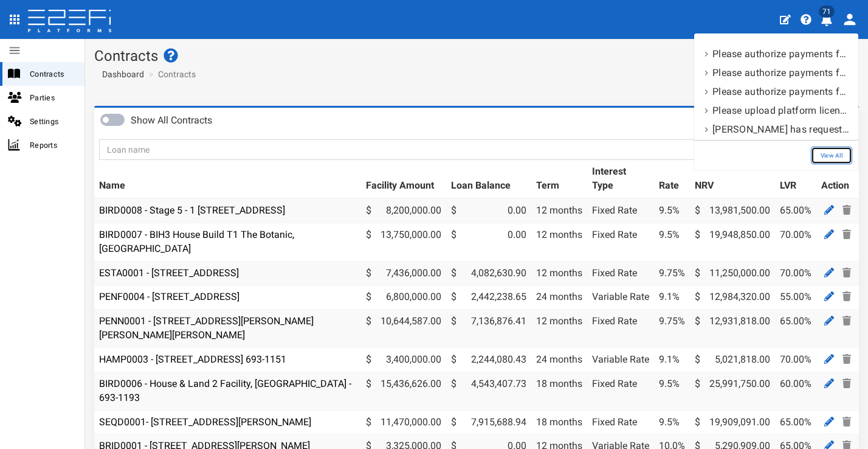 The image size is (868, 449). What do you see at coordinates (776, 129) in the screenshot?
I see `a: Richard McKeon has requested Drawdown 1 for the contract Test Facility` at bounding box center [776, 129].